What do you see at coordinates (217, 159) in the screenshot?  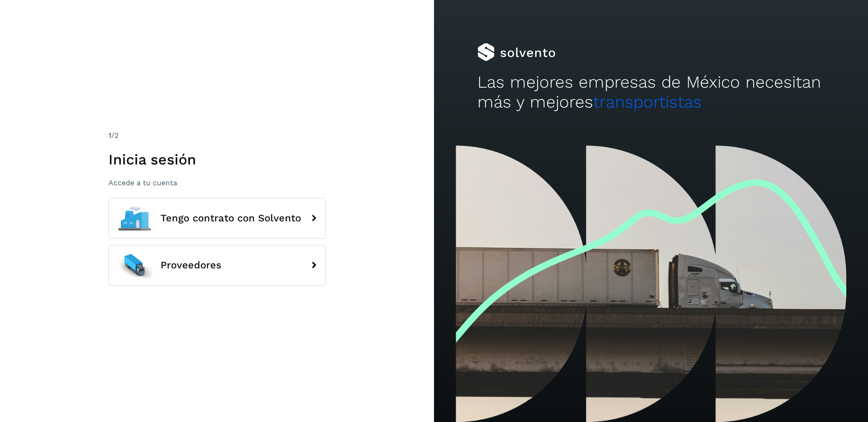 I see `h1: Inicia sesión` at bounding box center [217, 159].